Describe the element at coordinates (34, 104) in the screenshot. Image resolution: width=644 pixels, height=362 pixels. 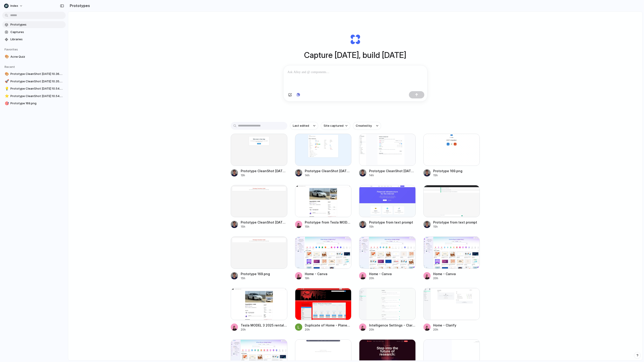
I see `a: 🎯Prototype 169.png` at that location.